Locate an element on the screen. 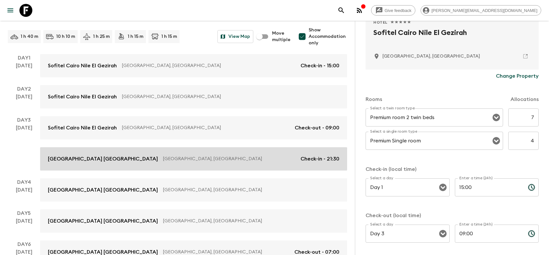  button: Choose time, selected time is 9:00 AM is located at coordinates (532, 234).